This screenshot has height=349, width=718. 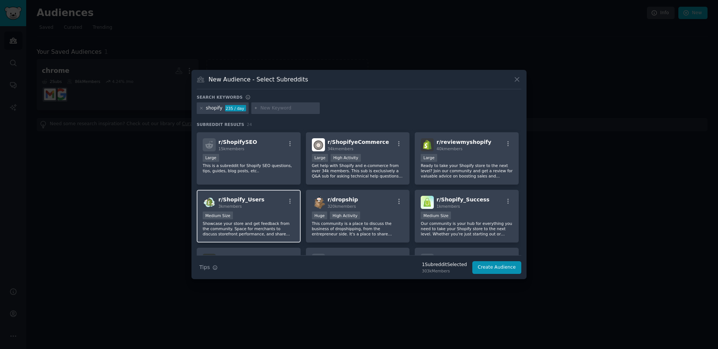 I want to click on span: 40k members, so click(x=449, y=149).